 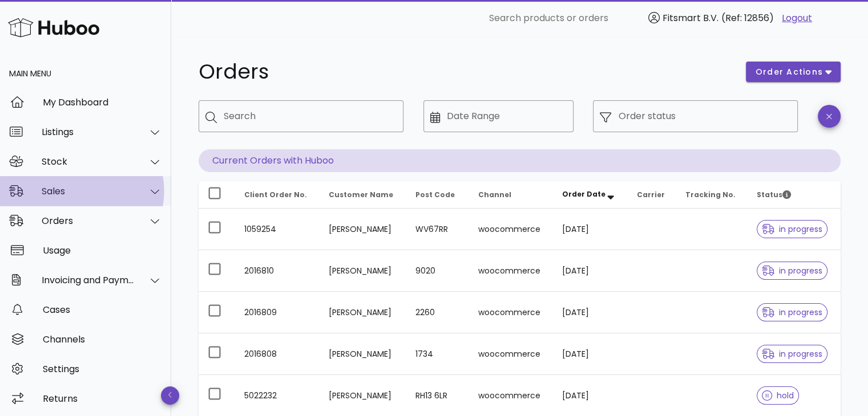 What do you see at coordinates (793, 72) in the screenshot?
I see `button: order actions` at bounding box center [793, 72].